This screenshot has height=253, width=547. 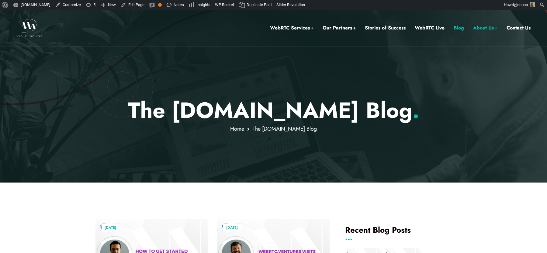 What do you see at coordinates (237, 129) in the screenshot?
I see `span: Home` at bounding box center [237, 129].